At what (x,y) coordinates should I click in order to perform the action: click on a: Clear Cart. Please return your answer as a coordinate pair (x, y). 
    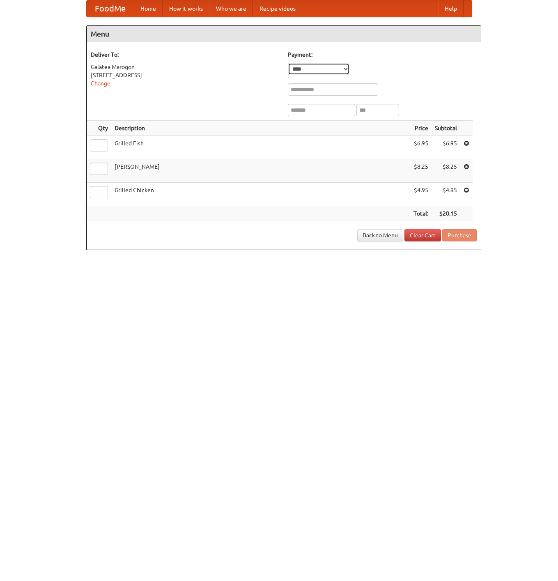
    Looking at the image, I should click on (422, 235).